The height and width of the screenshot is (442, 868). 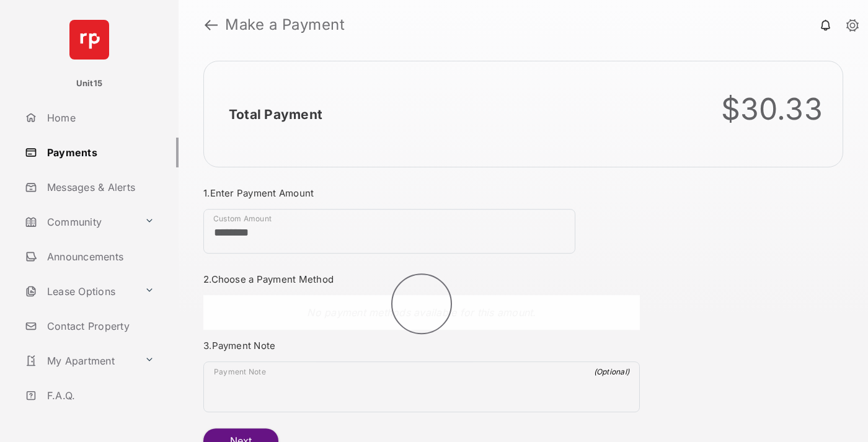 I want to click on a: Payments, so click(x=99, y=152).